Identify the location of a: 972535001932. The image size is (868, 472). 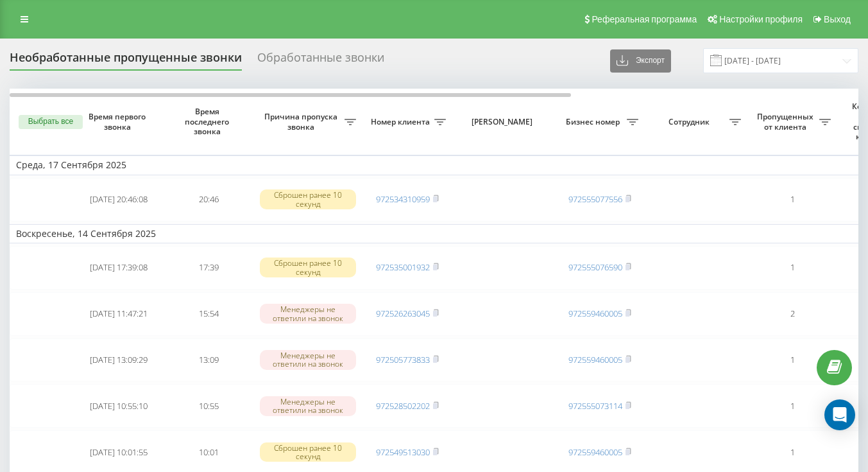
(403, 267).